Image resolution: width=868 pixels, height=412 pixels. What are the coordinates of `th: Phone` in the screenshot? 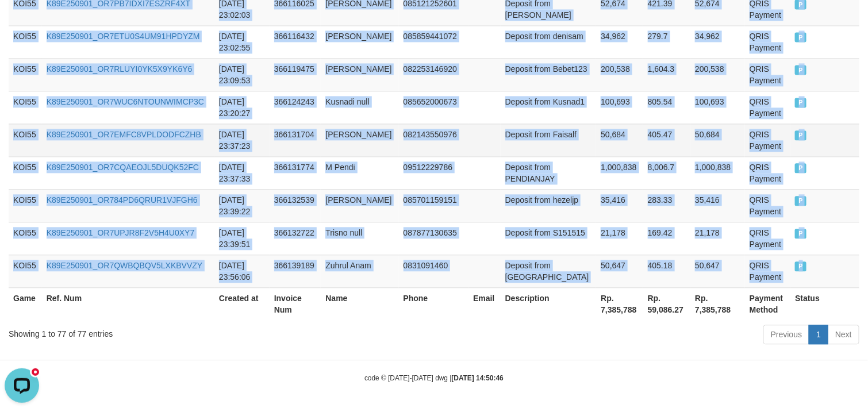 It's located at (434, 303).